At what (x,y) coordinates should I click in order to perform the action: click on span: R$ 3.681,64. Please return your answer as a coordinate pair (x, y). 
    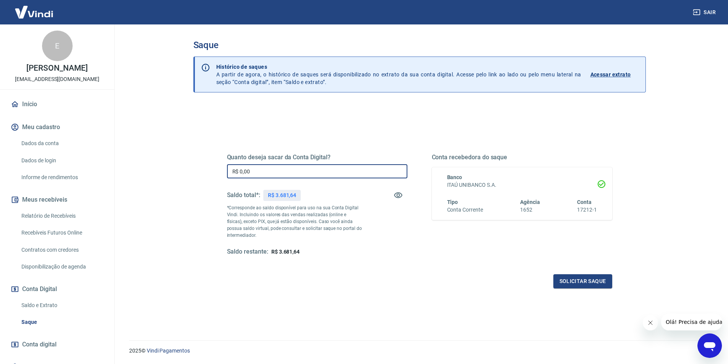
    Looking at the image, I should click on (286, 252).